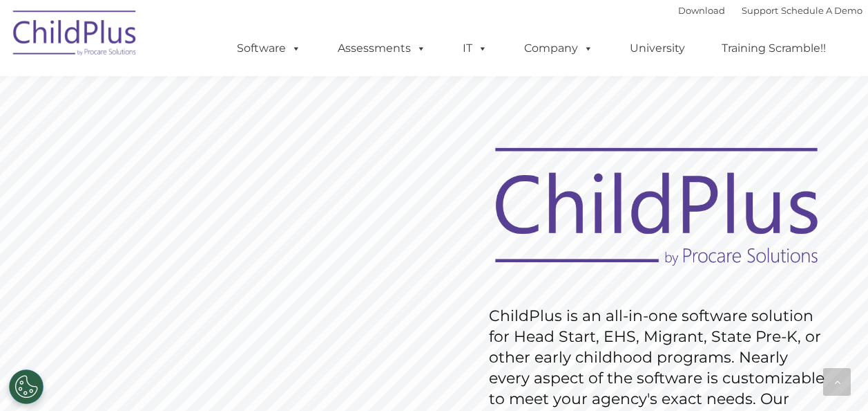 The width and height of the screenshot is (868, 411). Describe the element at coordinates (382, 48) in the screenshot. I see `a: Assessments` at that location.